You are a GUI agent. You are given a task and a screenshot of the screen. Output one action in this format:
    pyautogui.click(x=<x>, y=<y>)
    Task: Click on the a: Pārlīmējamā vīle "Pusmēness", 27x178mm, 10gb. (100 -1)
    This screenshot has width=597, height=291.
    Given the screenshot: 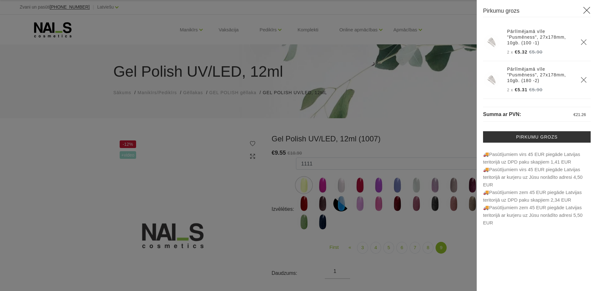 What is the action you would take?
    pyautogui.click(x=540, y=37)
    